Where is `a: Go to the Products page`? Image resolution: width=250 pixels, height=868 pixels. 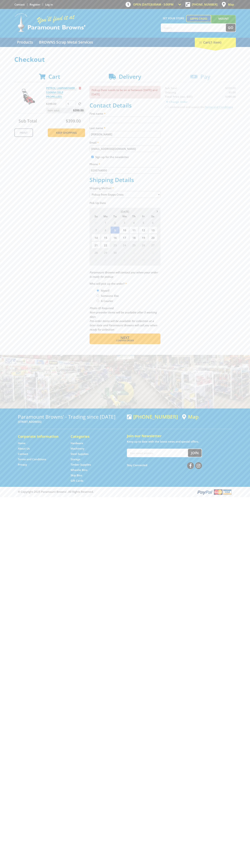
a: Go to the Products page is located at coordinates (25, 43).